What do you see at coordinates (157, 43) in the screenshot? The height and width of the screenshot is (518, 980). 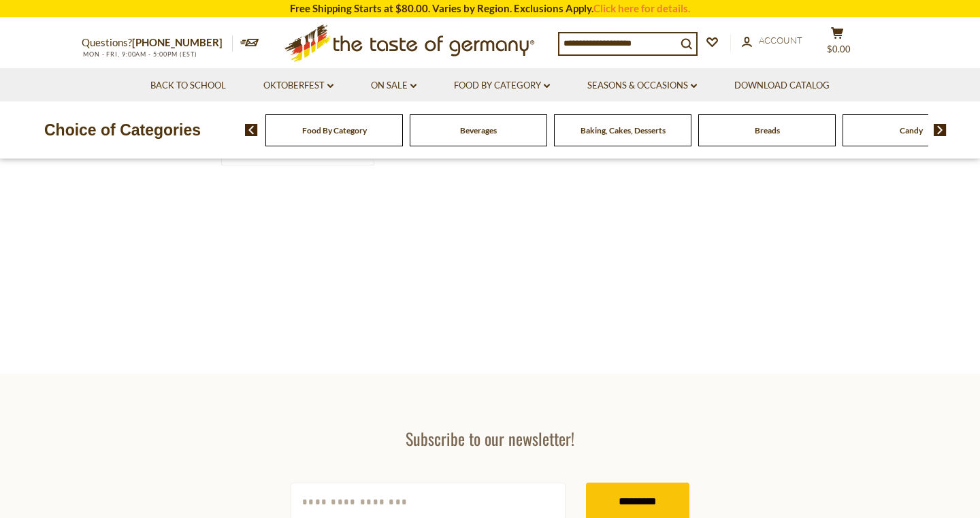 I see `p: Questions?` at bounding box center [157, 43].